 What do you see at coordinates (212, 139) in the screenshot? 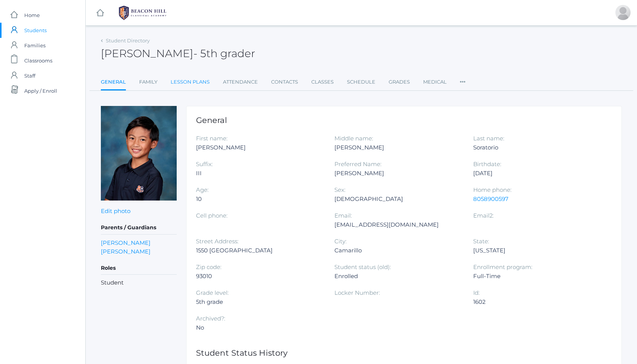
I see `label: First name:` at bounding box center [212, 139].